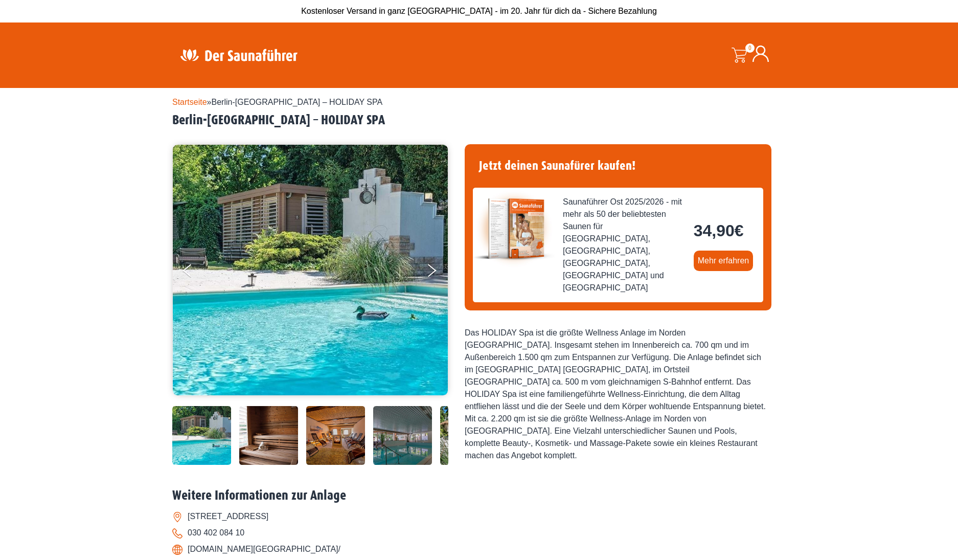 The width and height of the screenshot is (958, 560). I want to click on span: 0, so click(750, 48).